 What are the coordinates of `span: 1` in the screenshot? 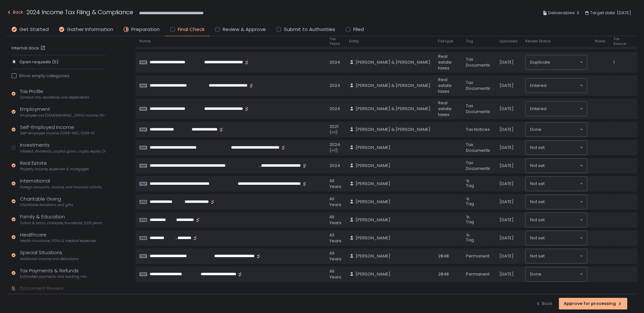 It's located at (614, 62).